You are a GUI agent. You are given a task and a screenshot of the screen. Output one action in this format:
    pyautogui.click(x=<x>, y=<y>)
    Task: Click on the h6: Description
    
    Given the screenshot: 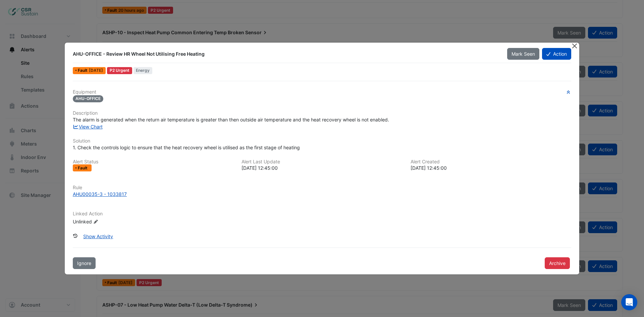 What is the action you would take?
    pyautogui.click(x=322, y=113)
    